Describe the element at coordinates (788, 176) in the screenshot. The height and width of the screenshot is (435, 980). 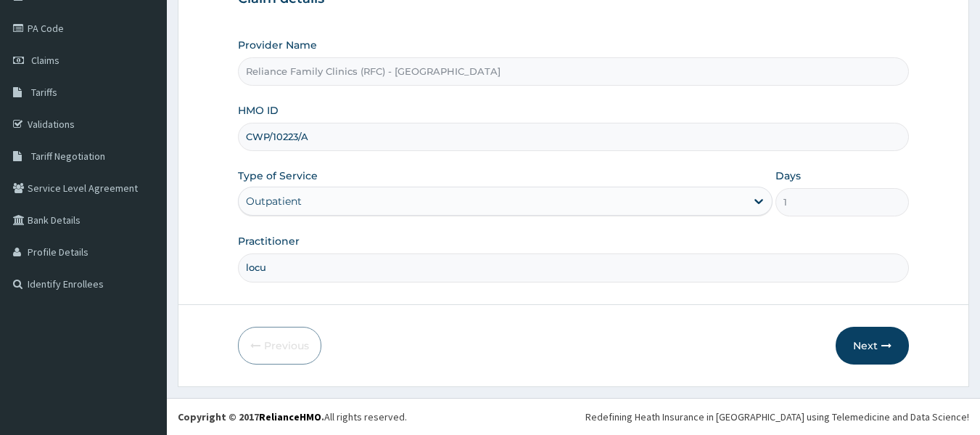
I see `label: Days` at that location.